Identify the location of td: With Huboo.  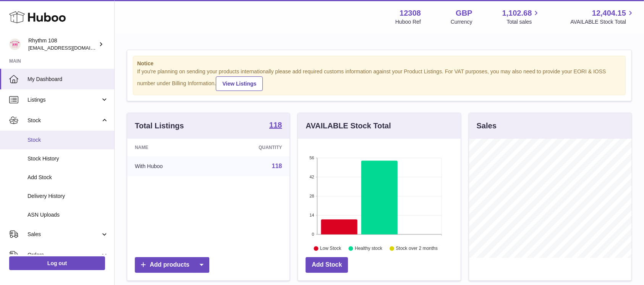
(170, 166).